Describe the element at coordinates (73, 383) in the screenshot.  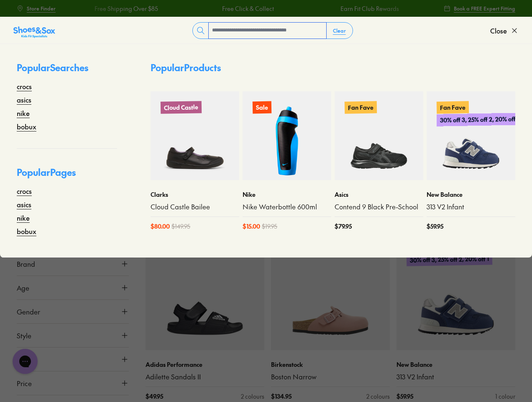
I see `button: Price` at that location.